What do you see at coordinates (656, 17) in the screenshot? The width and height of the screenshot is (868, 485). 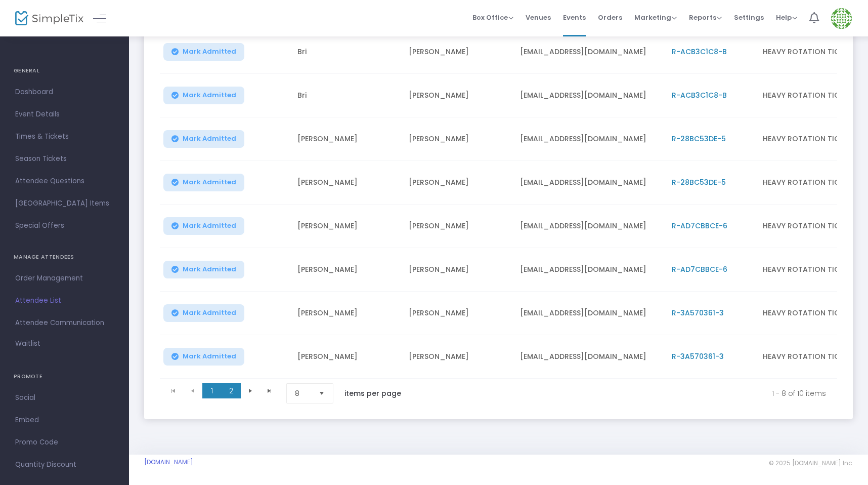 I see `span: Marketing` at bounding box center [656, 17].